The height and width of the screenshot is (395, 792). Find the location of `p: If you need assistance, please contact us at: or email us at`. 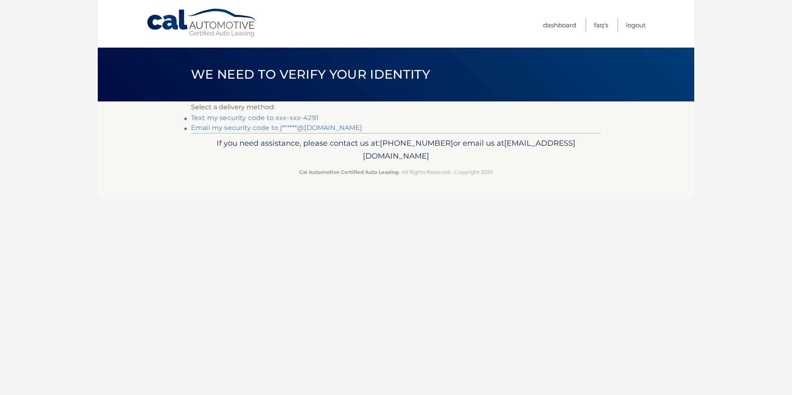

p: If you need assistance, please contact us at: or email us at is located at coordinates (396, 150).